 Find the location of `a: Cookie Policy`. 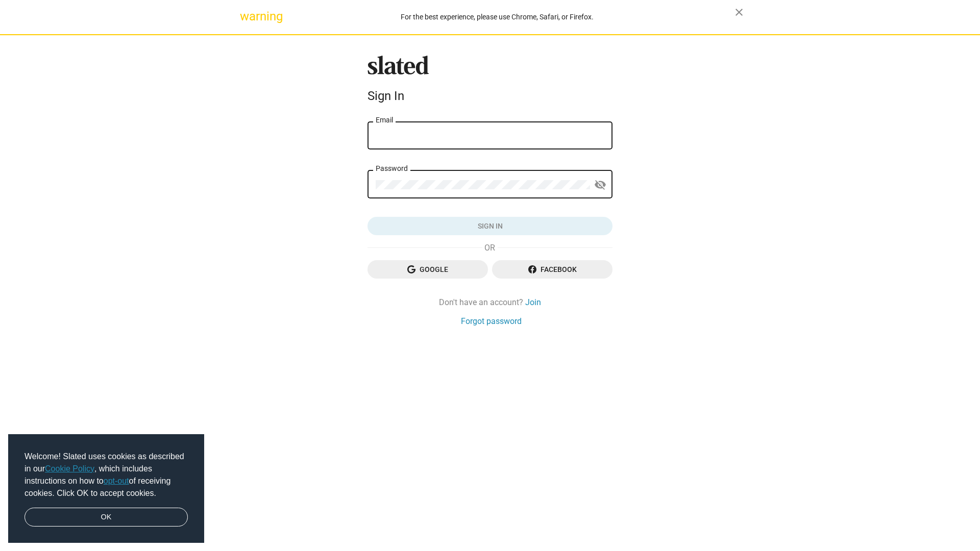

a: Cookie Policy is located at coordinates (69, 468).